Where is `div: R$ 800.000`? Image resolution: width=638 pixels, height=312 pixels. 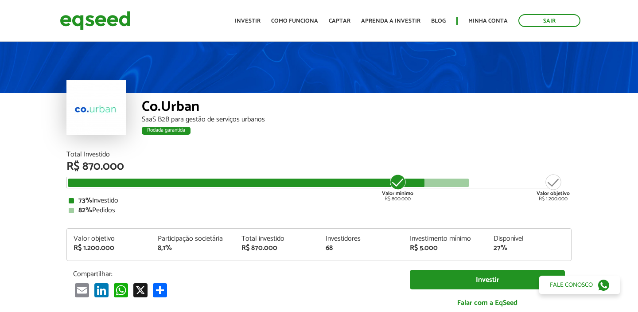
div: R$ 800.000 is located at coordinates (398, 188).